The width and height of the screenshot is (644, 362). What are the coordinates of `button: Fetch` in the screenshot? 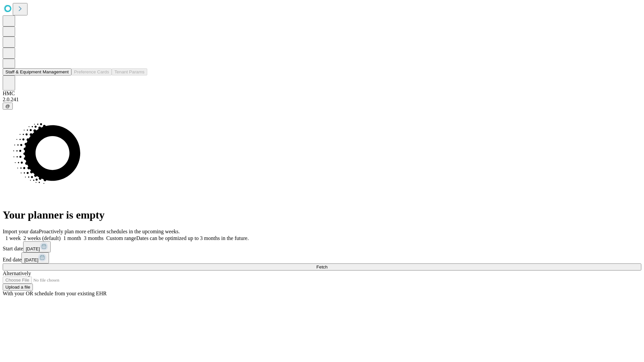 It's located at (322, 267).